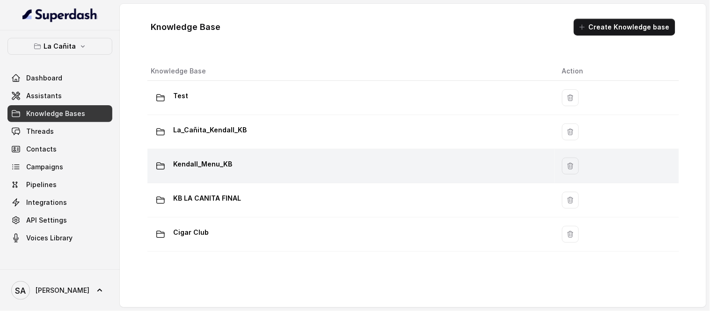 Image resolution: width=710 pixels, height=311 pixels. I want to click on span: Knowledge Bases, so click(56, 114).